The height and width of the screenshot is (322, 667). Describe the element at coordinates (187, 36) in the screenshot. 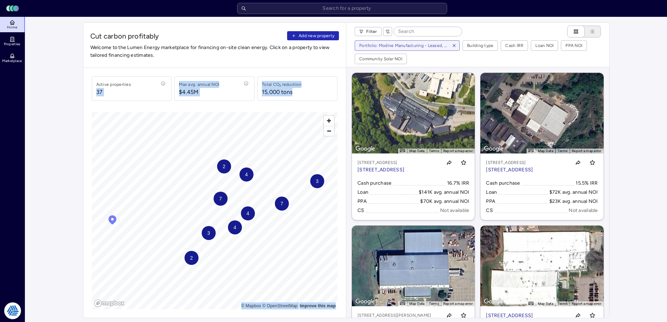

I see `span: Cut carbon profitably` at that location.